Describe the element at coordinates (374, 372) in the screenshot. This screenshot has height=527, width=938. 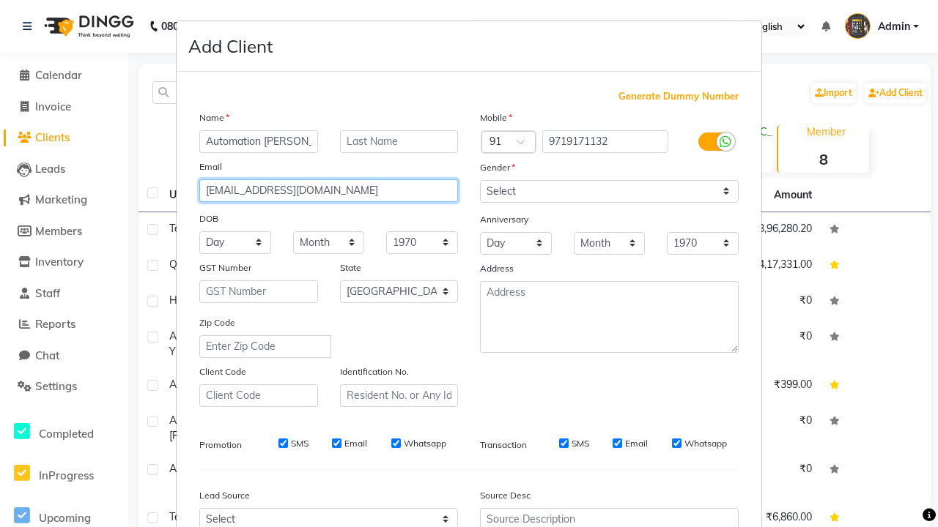
I see `label: Identification No.` at that location.